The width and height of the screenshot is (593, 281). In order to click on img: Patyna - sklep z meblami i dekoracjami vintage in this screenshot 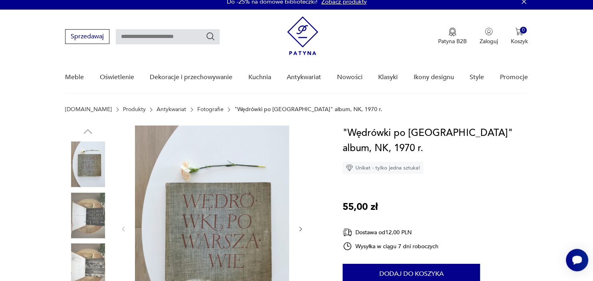, I will do `click(303, 36)`.